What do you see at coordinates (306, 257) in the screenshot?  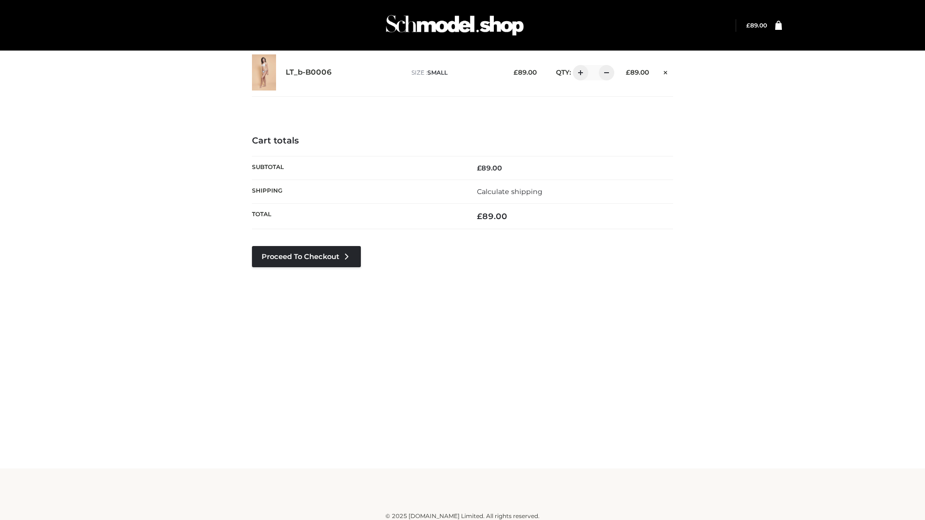 I see `a: Proceed to Checkout` at bounding box center [306, 257].